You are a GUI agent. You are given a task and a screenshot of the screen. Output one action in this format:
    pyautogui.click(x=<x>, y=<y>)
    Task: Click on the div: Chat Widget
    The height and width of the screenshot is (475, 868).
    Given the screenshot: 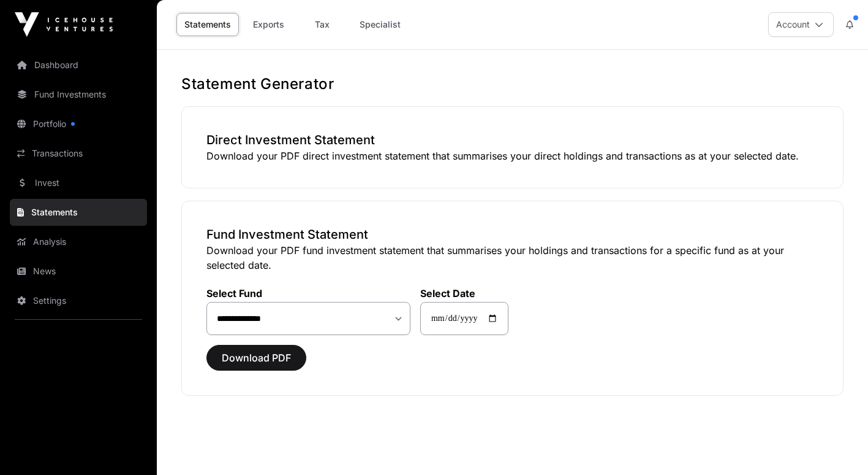 What is the action you would take?
    pyautogui.click(x=837, y=445)
    